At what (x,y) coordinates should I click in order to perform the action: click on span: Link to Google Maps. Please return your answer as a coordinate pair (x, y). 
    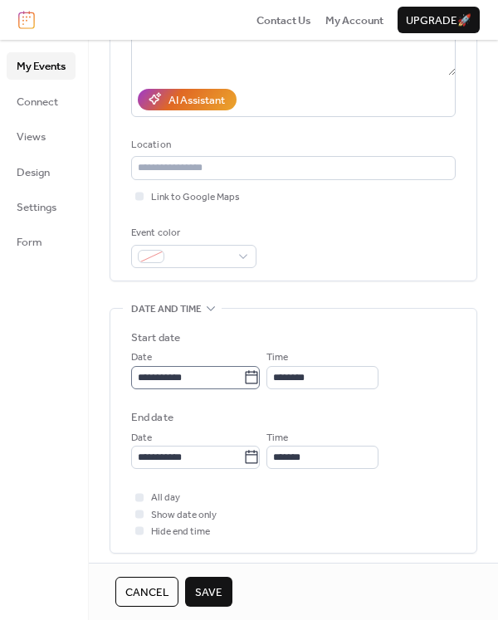
    Looking at the image, I should click on (195, 198).